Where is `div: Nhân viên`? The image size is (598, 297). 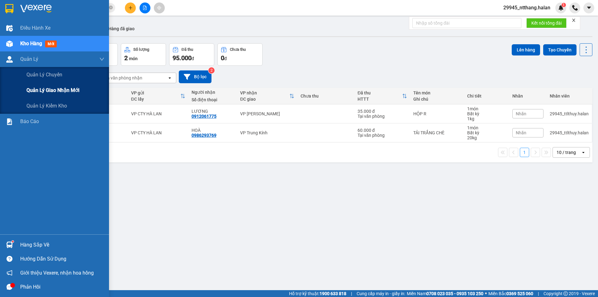
div: Nhân viên is located at coordinates (569, 96).